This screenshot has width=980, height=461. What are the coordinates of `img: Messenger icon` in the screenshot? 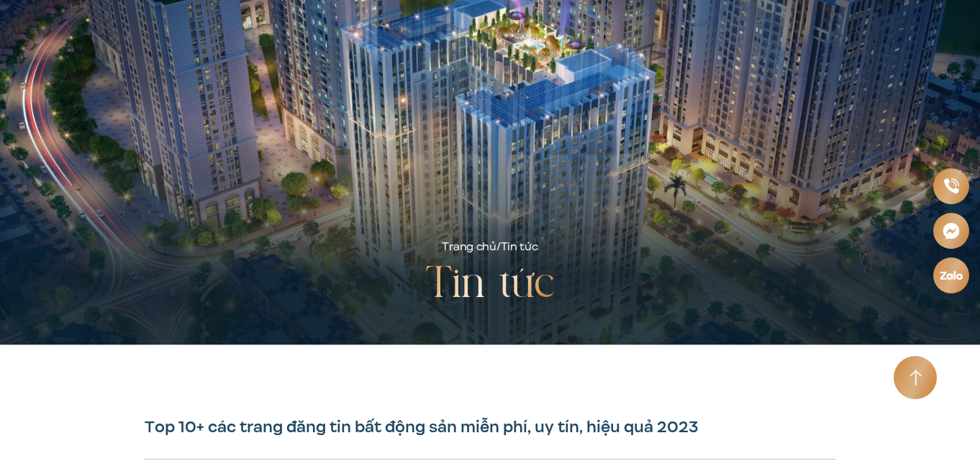 It's located at (951, 230).